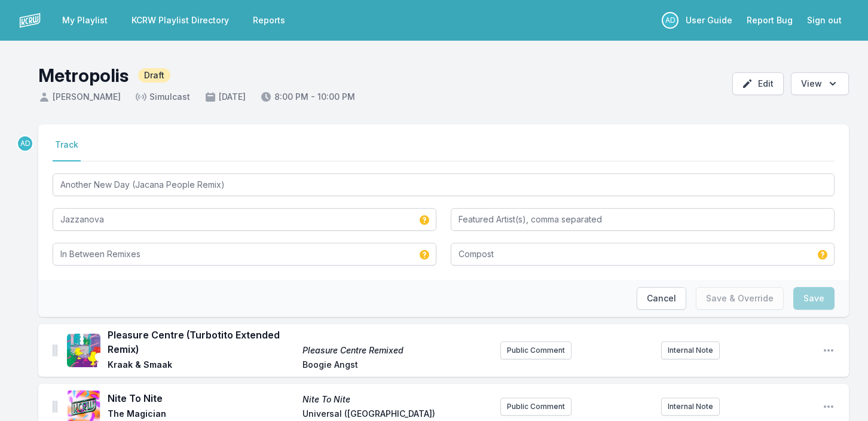 The width and height of the screenshot is (868, 421). What do you see at coordinates (661, 298) in the screenshot?
I see `button: Cancel` at bounding box center [661, 298].